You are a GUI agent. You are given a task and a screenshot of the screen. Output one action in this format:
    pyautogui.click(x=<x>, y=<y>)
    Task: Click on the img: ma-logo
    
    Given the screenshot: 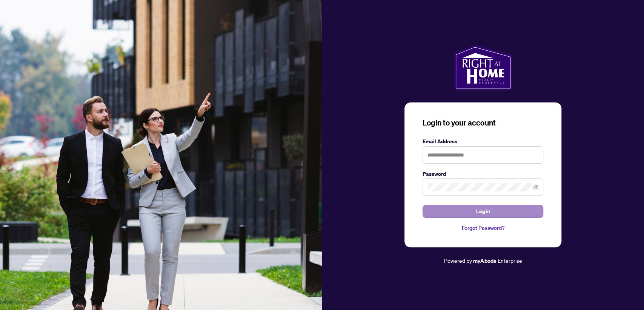 What is the action you would take?
    pyautogui.click(x=483, y=68)
    